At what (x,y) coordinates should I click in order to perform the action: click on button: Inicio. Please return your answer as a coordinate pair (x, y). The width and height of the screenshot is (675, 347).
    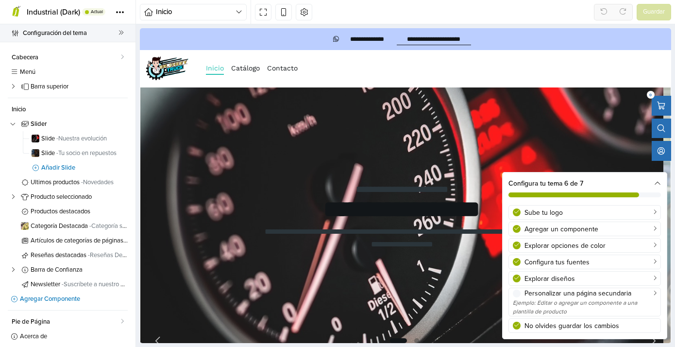
    Looking at the image, I should click on (193, 12).